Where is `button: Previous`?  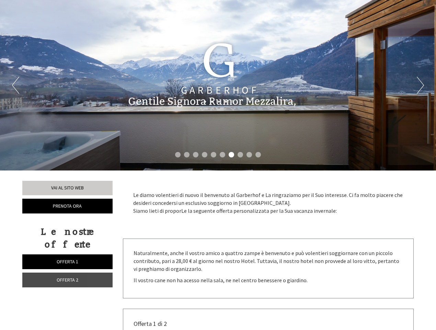 button: Previous is located at coordinates (15, 85).